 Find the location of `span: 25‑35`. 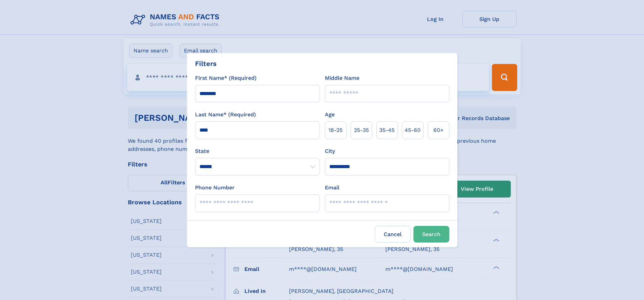

span: 25‑35 is located at coordinates (361, 130).